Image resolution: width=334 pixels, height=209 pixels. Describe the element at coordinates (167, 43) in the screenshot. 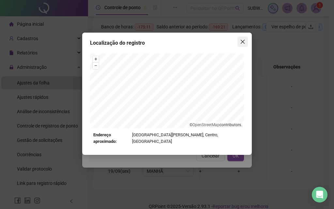

I see `div: Localização do registro` at that location.